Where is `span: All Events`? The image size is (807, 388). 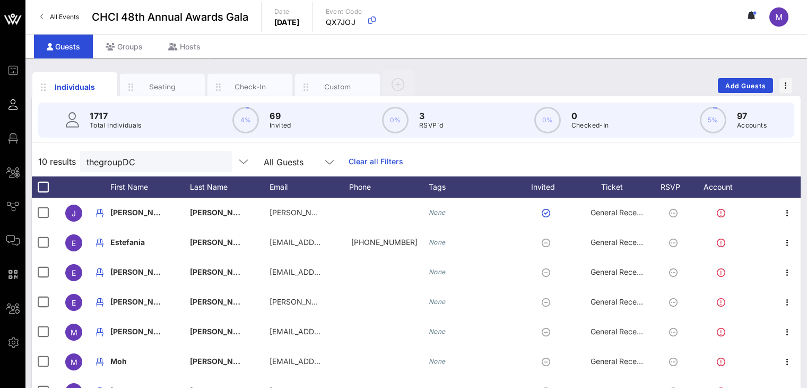 span: All Events is located at coordinates (64, 16).